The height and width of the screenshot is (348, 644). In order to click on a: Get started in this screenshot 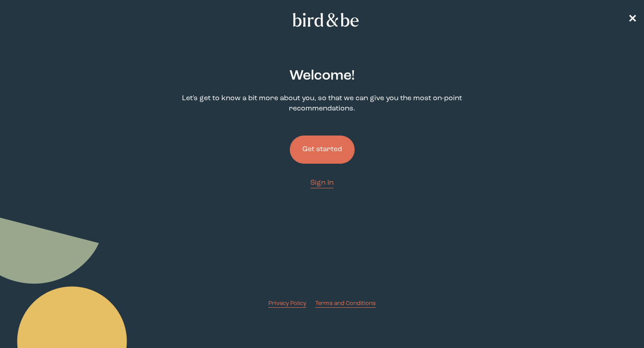, I will do `click(322, 149)`.